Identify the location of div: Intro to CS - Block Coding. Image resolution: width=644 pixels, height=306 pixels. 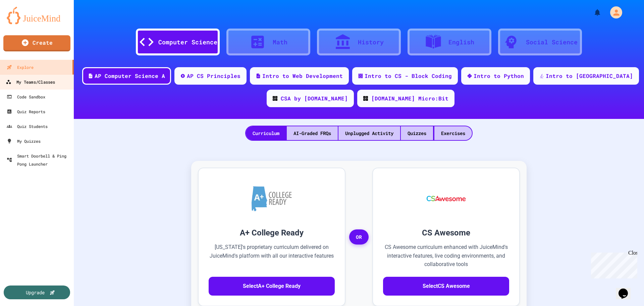
(408, 76).